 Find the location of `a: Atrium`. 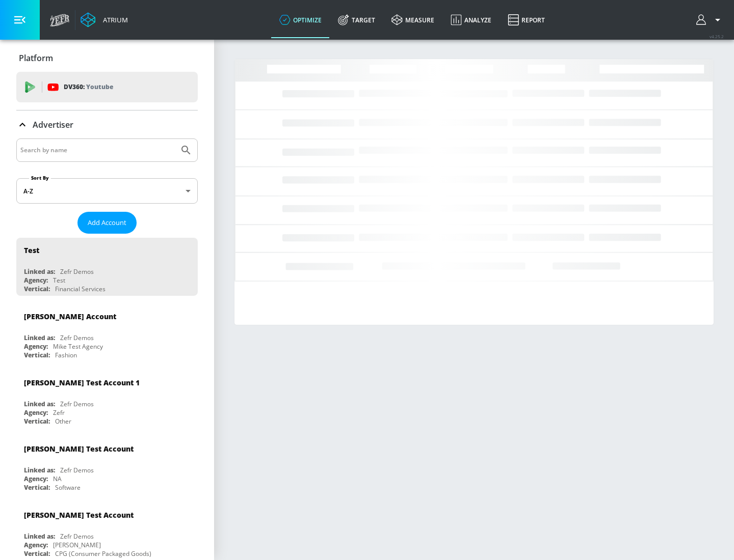

a: Atrium is located at coordinates (104, 20).